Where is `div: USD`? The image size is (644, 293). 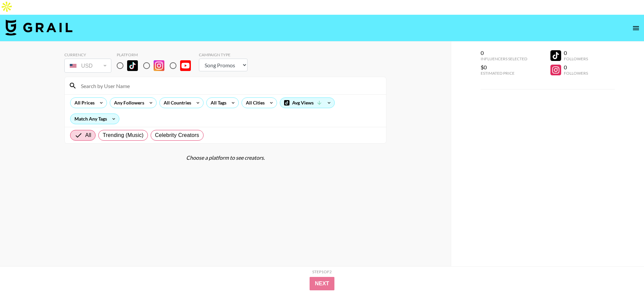
div: USD is located at coordinates (88, 66).